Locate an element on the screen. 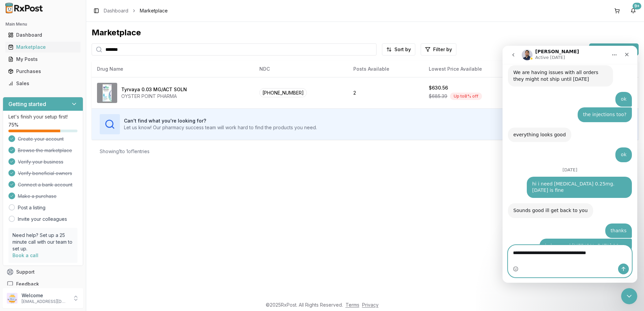  button: Emoji picker is located at coordinates (13, 223).